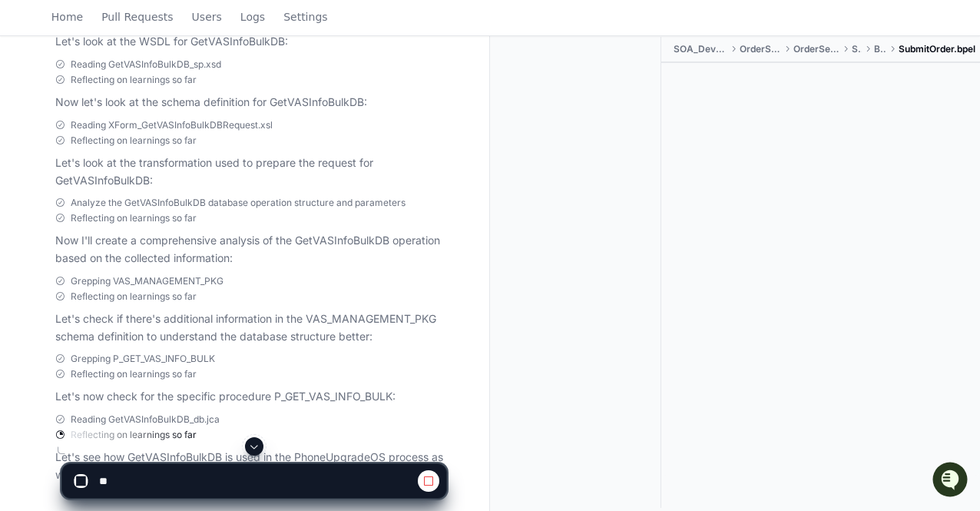 The image size is (980, 511). What do you see at coordinates (206, 17) in the screenshot?
I see `span: Users` at bounding box center [206, 17].